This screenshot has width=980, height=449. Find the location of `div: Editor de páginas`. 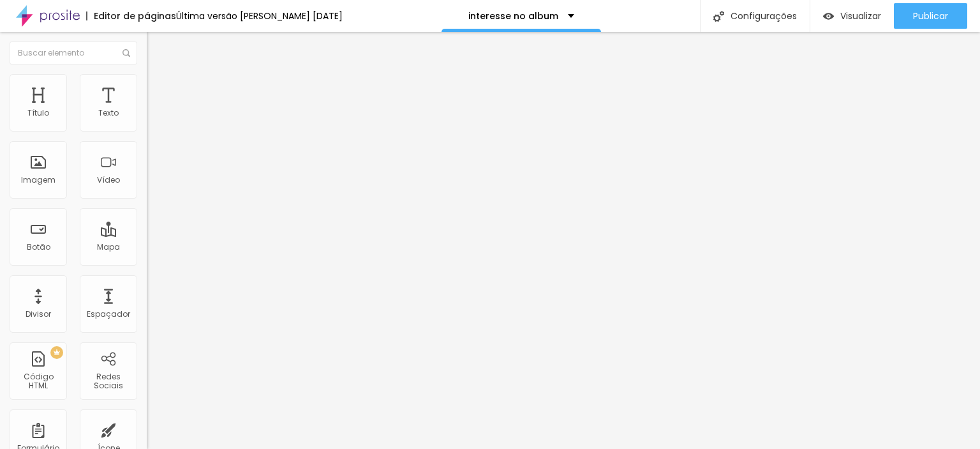

div: Editor de páginas is located at coordinates (131, 16).